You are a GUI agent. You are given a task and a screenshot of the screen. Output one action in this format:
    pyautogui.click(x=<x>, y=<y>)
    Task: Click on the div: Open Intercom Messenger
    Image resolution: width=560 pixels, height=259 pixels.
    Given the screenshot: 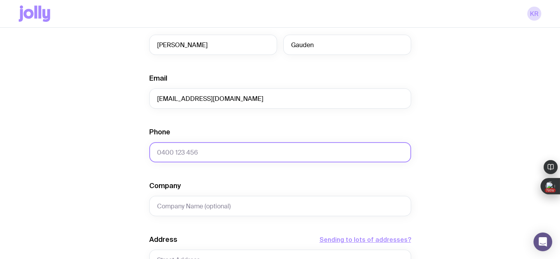 What is the action you would take?
    pyautogui.click(x=543, y=242)
    